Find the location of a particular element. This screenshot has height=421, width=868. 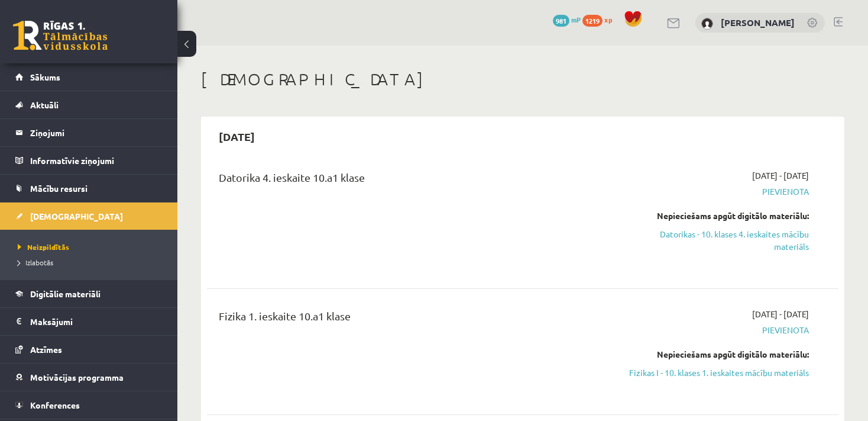

div: Datorika 4. ieskaite 10.a1 klase is located at coordinates (412, 180).